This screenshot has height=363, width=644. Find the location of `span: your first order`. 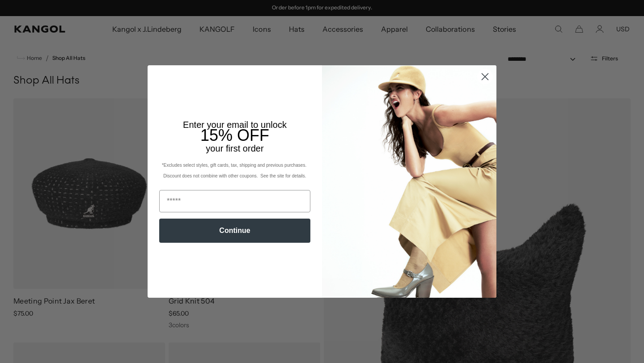

span: your first order is located at coordinates (234, 149).